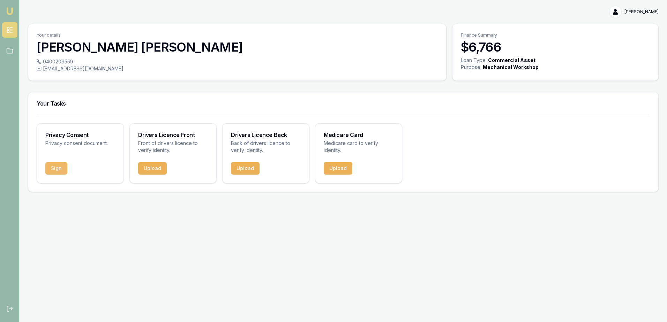  I want to click on p: Medicare card to verify identity., so click(359, 147).